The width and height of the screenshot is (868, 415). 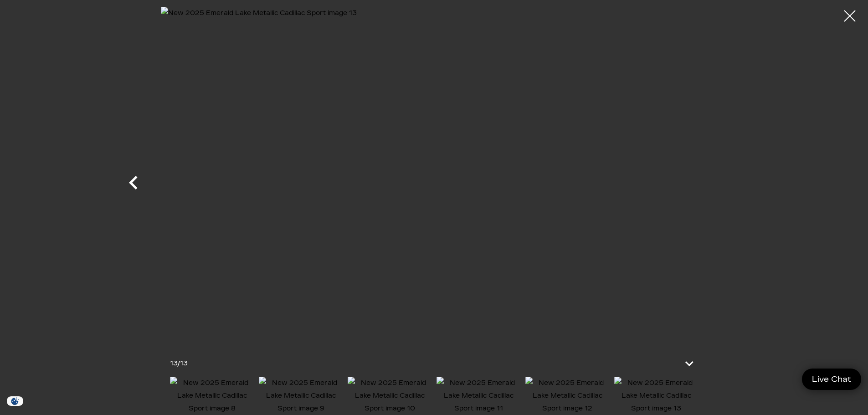 I want to click on span: Live Chat, so click(x=832, y=380).